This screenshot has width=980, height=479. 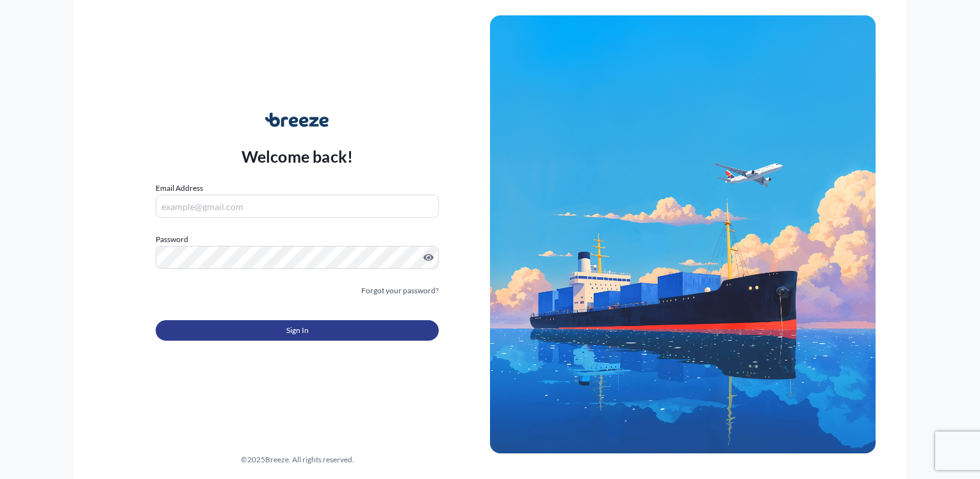 What do you see at coordinates (683, 235) in the screenshot?
I see `img: Ship illustration` at bounding box center [683, 235].